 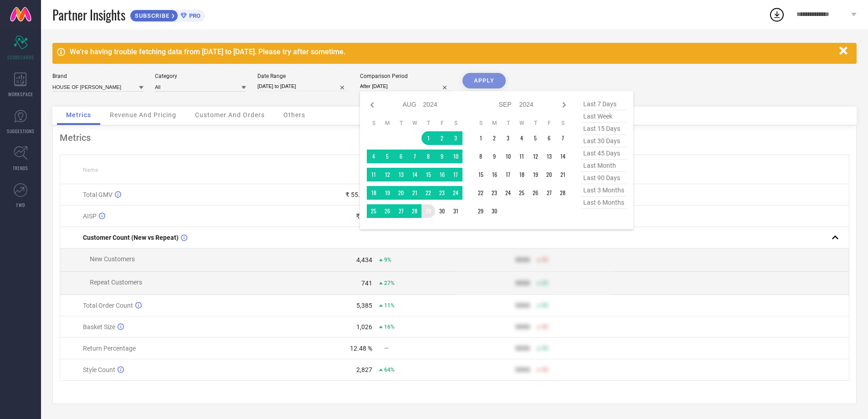 What do you see at coordinates (116, 282) in the screenshot?
I see `span: Repeat Customers` at bounding box center [116, 282].